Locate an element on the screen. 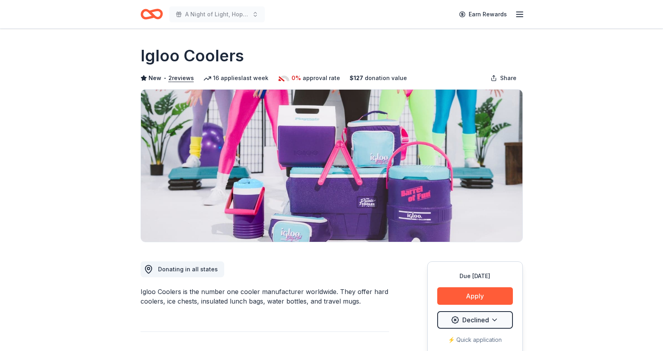 This screenshot has height=351, width=663. div: Igloo Coolers is the number one cooler manufacturer worldwide. They offer hard coolers, ice chest... is located at coordinates (265, 296).